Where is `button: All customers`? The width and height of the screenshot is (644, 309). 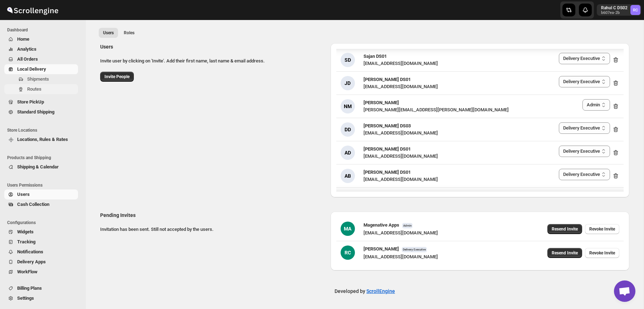
button: All customers is located at coordinates (108, 33).